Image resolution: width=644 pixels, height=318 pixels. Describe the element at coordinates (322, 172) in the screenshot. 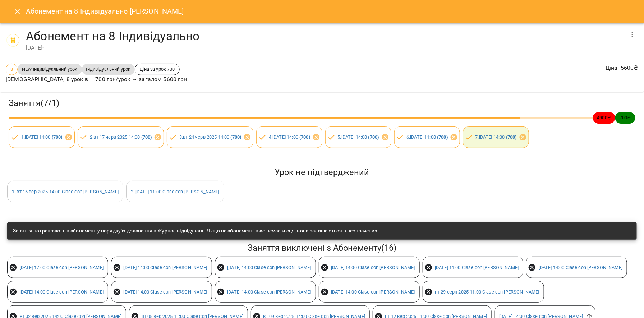

I see `h5: Урок не підтверджений` at that location.